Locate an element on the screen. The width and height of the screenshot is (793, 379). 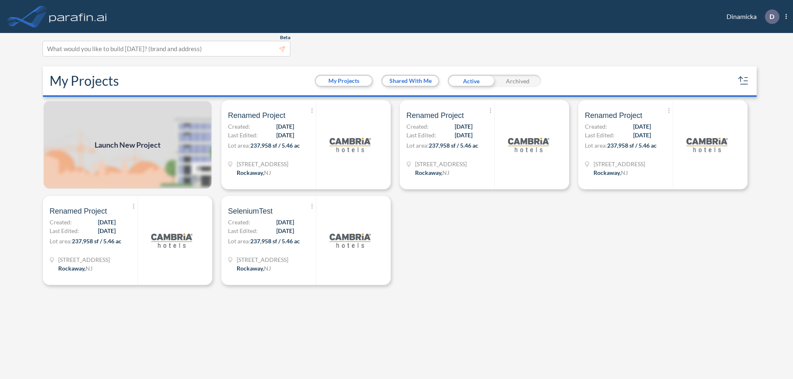
span: Beta is located at coordinates (285, 38).